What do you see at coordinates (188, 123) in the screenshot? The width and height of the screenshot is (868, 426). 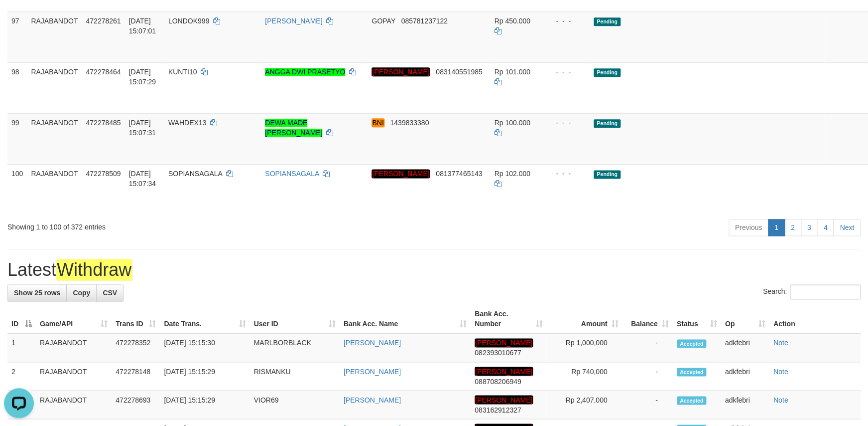 I see `span: WAHDEX13` at bounding box center [188, 123].